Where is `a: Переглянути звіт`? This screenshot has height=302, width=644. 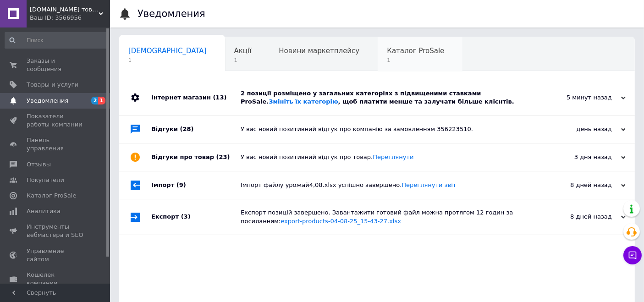
a: Переглянути звіт is located at coordinates (429, 184).